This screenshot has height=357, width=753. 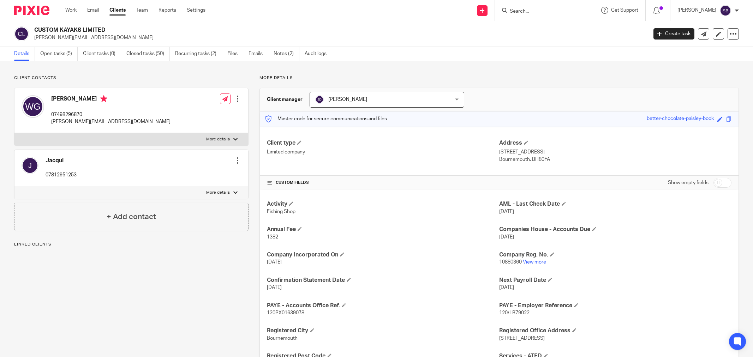 What do you see at coordinates (616, 230) in the screenshot?
I see `h4: Companies House - Accounts Due` at bounding box center [616, 230].